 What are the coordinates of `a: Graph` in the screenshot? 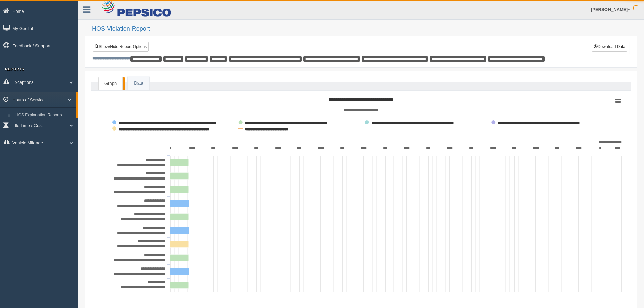 It's located at (110, 83).